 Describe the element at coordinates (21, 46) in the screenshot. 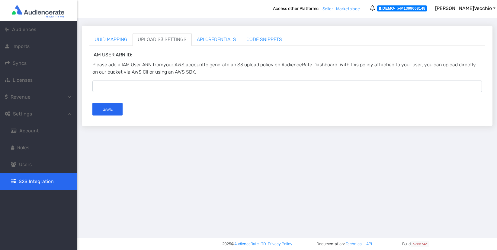

I see `span: Imports` at that location.